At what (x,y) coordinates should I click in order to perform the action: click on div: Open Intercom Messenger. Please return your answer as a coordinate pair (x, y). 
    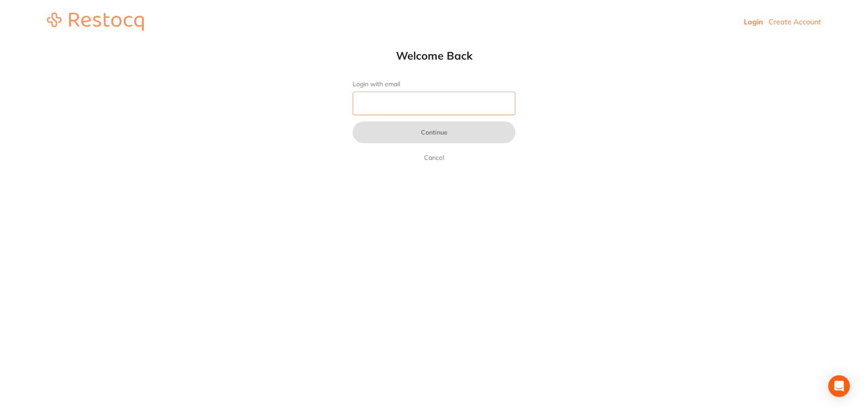
    Looking at the image, I should click on (839, 386).